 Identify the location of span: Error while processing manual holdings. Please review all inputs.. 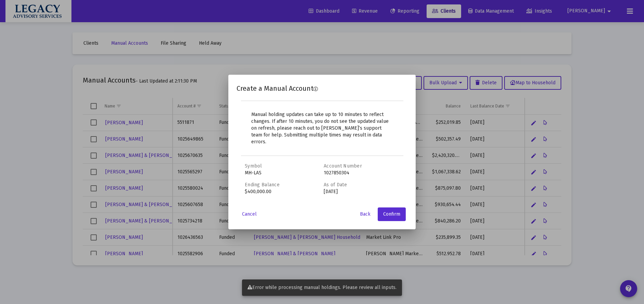
(322, 287).